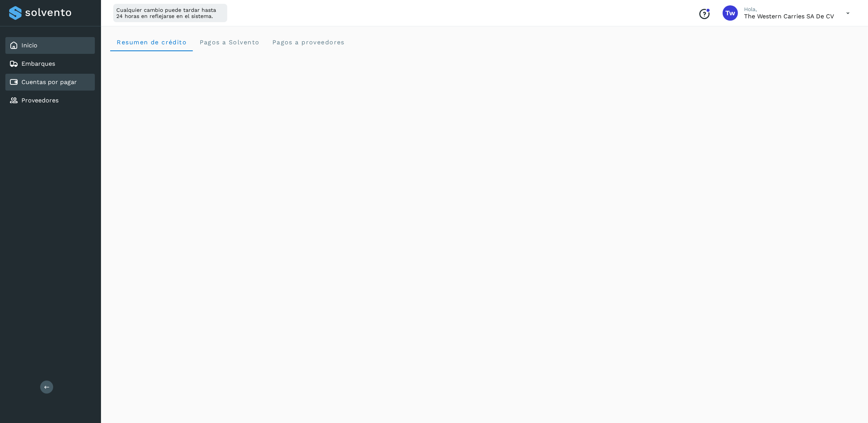 The image size is (868, 423). I want to click on div: Proveedores, so click(50, 100).